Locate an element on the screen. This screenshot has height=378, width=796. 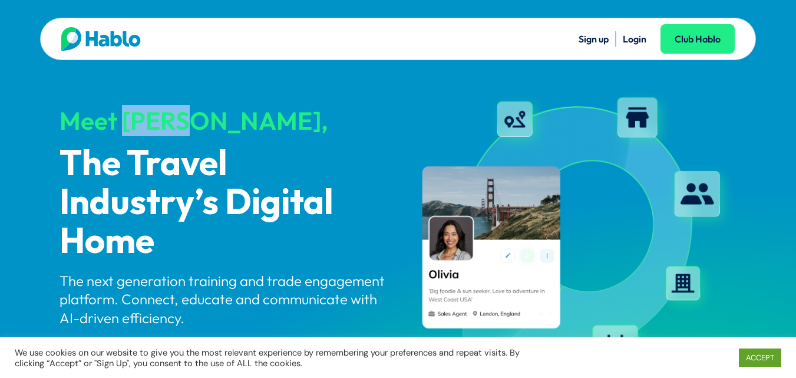
p: The Travel Industry’s Digital Home is located at coordinates (224, 203).